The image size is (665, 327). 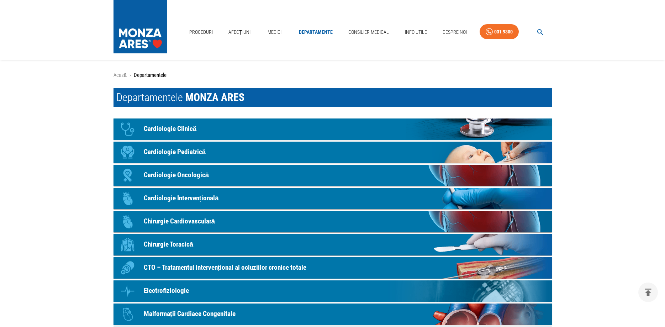 I want to click on p: Cardiologie Clinică, so click(x=170, y=129).